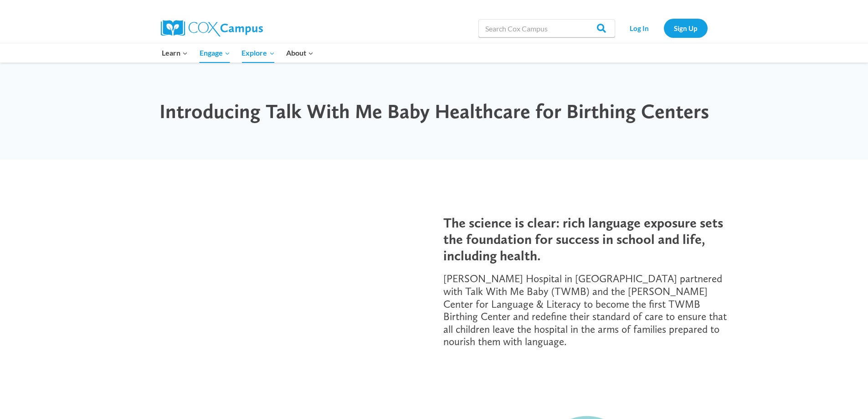 The width and height of the screenshot is (868, 419). What do you see at coordinates (547, 28) in the screenshot?
I see `input: Search Cox Campus` at bounding box center [547, 28].